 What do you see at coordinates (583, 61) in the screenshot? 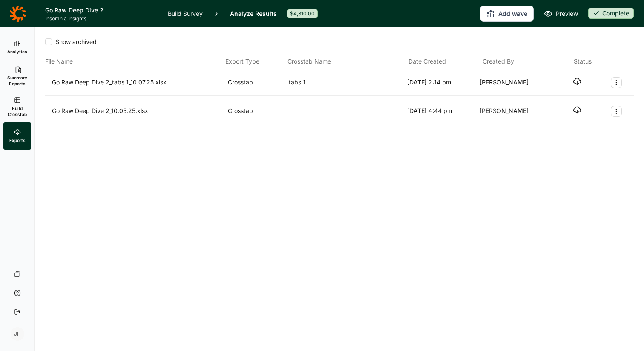
I see `div: Status` at bounding box center [583, 61].